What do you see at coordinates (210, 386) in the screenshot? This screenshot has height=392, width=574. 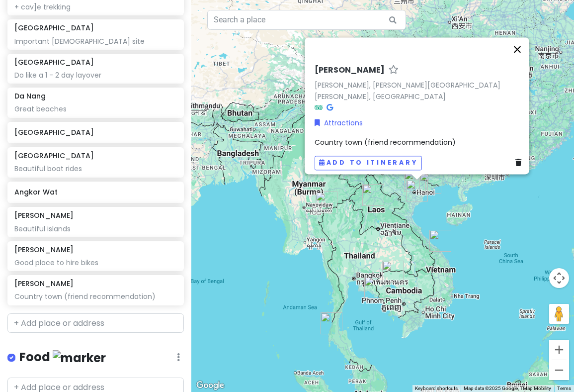 I see `a: Open this area in Google Maps (opens a new window)` at bounding box center [210, 386].